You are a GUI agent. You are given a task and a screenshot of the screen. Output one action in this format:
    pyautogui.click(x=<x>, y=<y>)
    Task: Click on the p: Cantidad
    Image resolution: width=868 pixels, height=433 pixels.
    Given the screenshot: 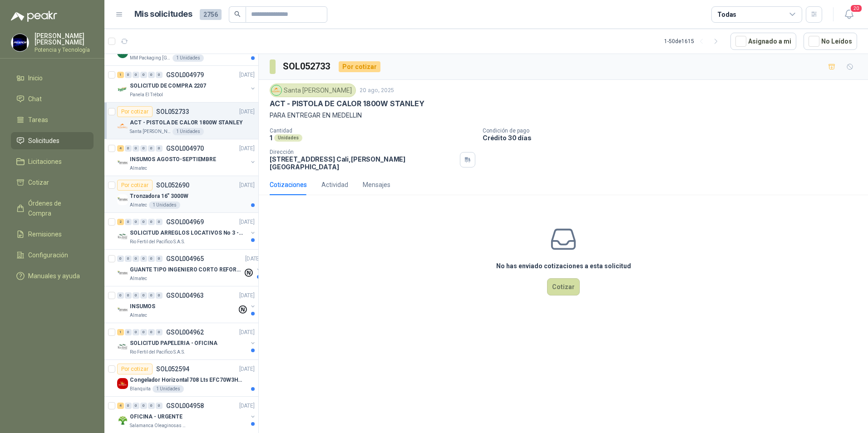 What is the action you would take?
    pyautogui.click(x=372, y=131)
    